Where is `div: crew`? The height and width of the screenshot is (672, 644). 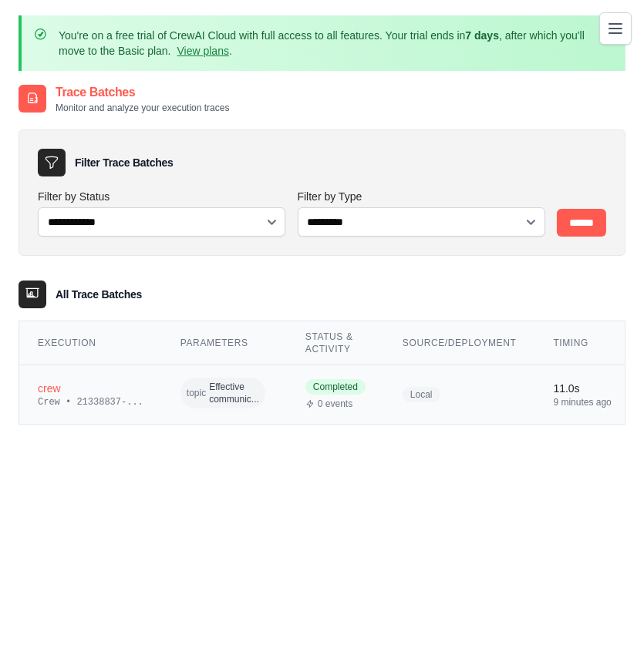 div: crew is located at coordinates (90, 388).